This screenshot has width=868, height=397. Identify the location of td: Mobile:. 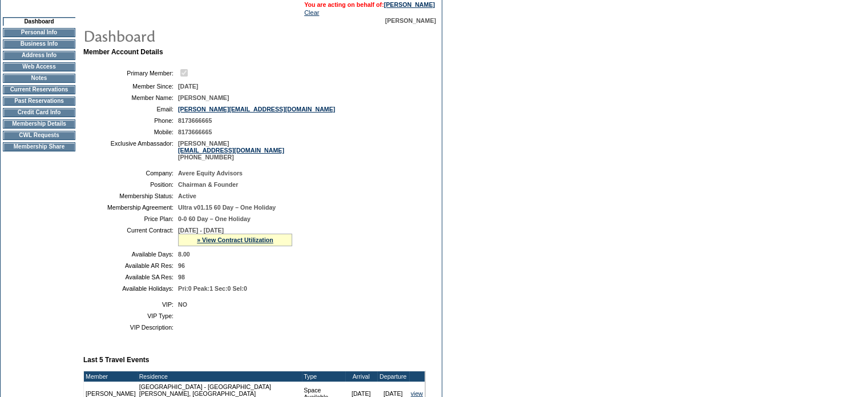
(131, 132).